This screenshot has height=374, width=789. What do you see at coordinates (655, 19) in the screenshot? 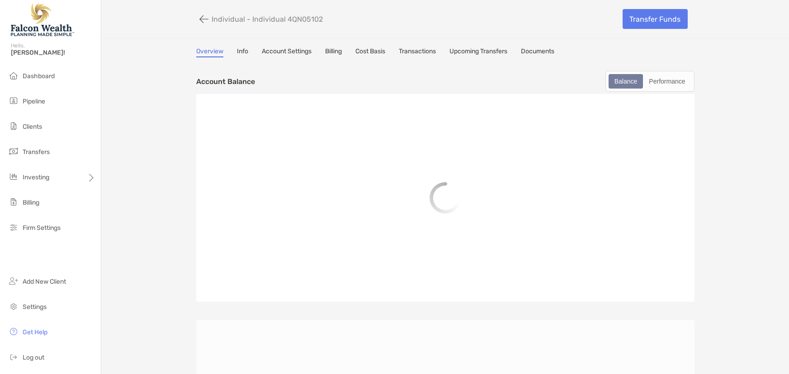
I see `a: Transfer Funds` at bounding box center [655, 19].